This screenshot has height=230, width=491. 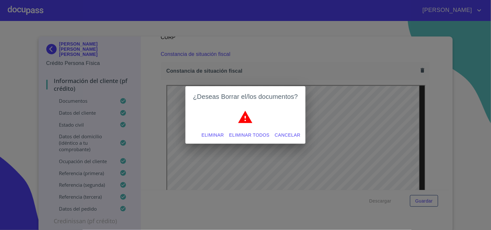 I want to click on button: Eliminar, so click(x=213, y=135).